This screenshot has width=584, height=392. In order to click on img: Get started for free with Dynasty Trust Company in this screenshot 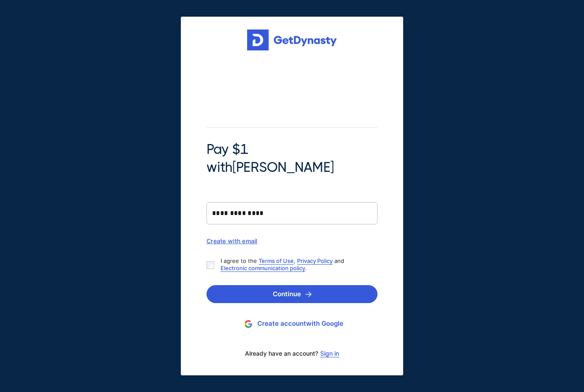, I will do `click(292, 40)`.